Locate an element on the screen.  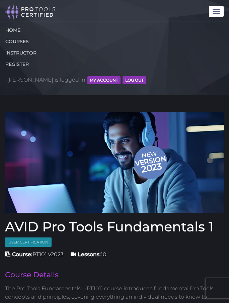
img: Pro tools certified Fundamentals 1 Course cover is located at coordinates (114, 162).